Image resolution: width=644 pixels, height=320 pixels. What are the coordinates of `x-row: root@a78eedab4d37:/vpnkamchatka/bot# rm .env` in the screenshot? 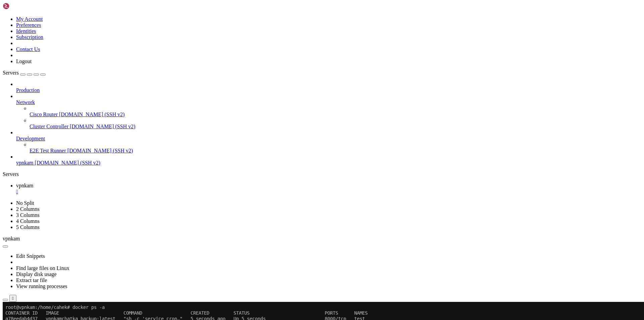 It's located at (280, 245).